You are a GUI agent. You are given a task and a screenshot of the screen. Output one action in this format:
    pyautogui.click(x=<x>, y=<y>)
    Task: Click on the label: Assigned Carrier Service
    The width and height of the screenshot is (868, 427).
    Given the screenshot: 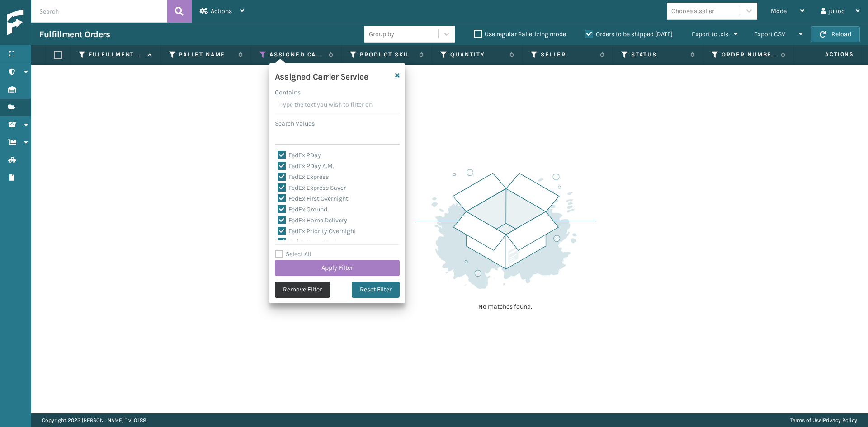 What is the action you would take?
    pyautogui.click(x=297, y=55)
    